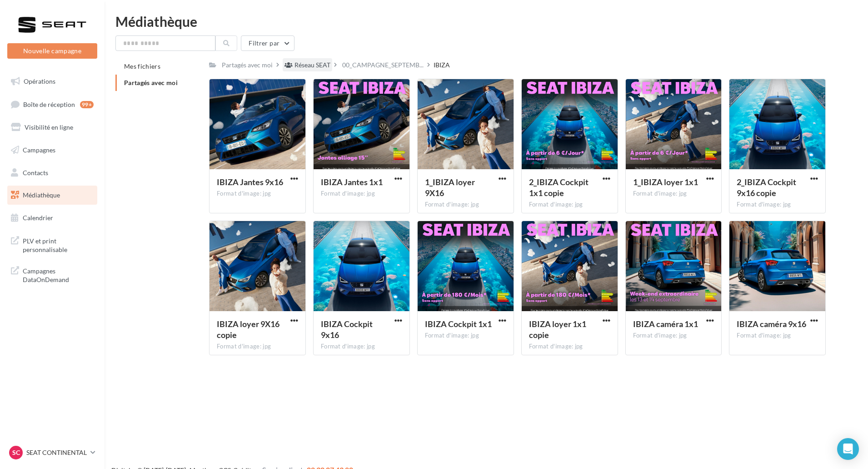  What do you see at coordinates (442, 65) in the screenshot?
I see `div: IBIZA` at bounding box center [442, 65].